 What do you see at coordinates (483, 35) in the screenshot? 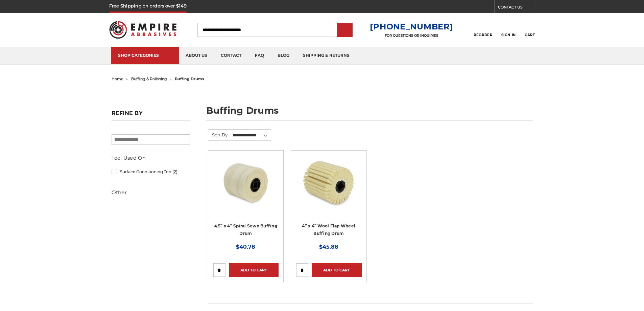
I see `span: Reorder` at bounding box center [483, 35].